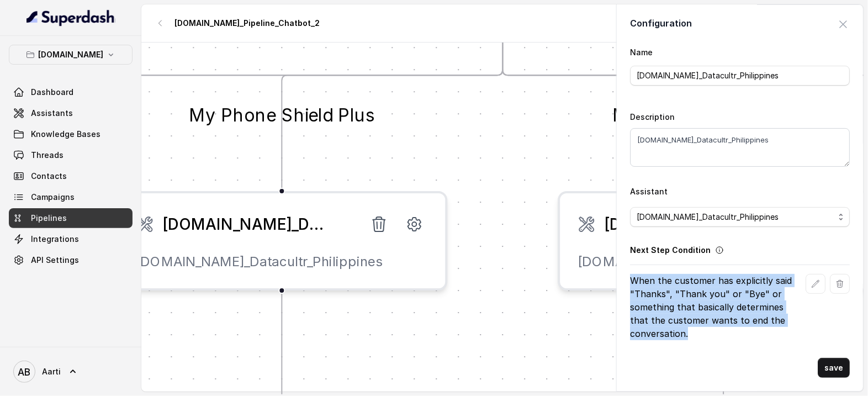 The height and width of the screenshot is (396, 868). Describe the element at coordinates (70, 176) in the screenshot. I see `a: Contacts` at that location.